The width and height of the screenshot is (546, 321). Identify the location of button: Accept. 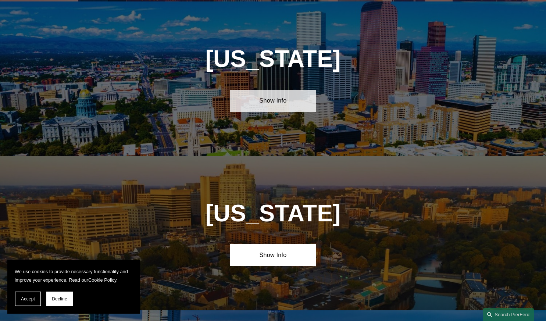
(28, 299).